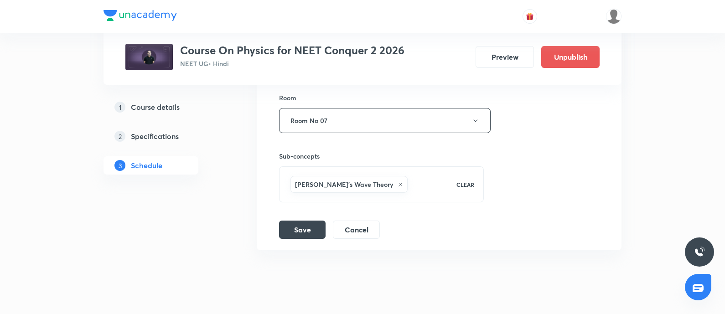  What do you see at coordinates (381, 156) in the screenshot?
I see `h6: Sub-concepts` at bounding box center [381, 156].